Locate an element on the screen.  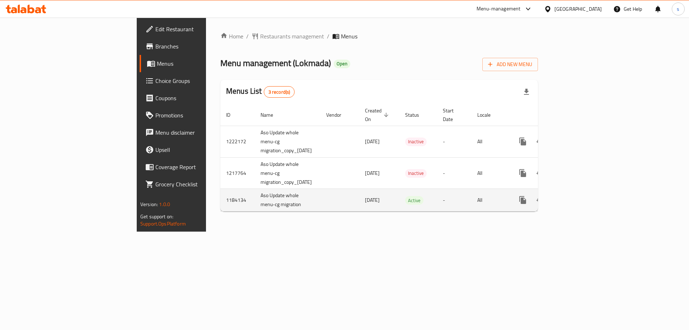
span: Branches is located at coordinates (200, 46).